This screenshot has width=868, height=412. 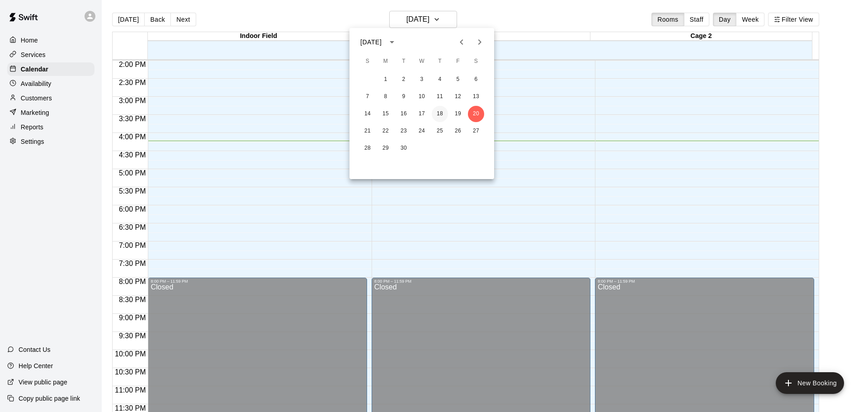 I want to click on button: 18, so click(x=440, y=114).